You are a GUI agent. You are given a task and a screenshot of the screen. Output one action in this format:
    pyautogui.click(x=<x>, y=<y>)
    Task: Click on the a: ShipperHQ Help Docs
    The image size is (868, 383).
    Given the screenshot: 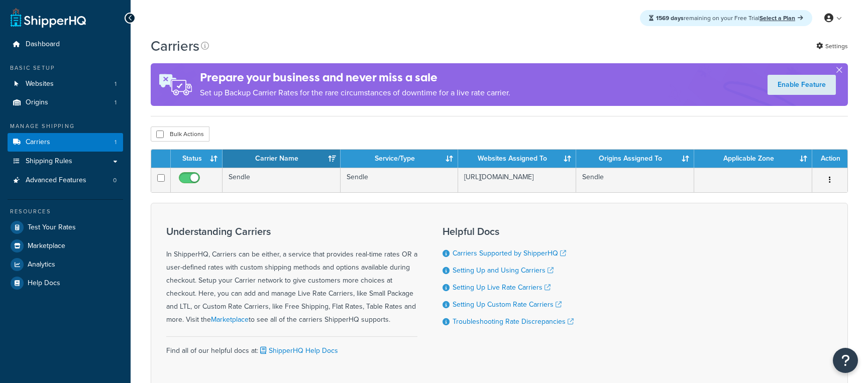 What is the action you would take?
    pyautogui.click(x=298, y=351)
    